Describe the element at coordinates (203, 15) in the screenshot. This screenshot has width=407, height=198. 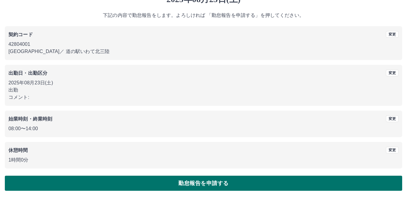
I see `p: 下記の内容で勤怠報告をします。よろしければ 「勤怠報告を申請する」を押してください。` at that location.